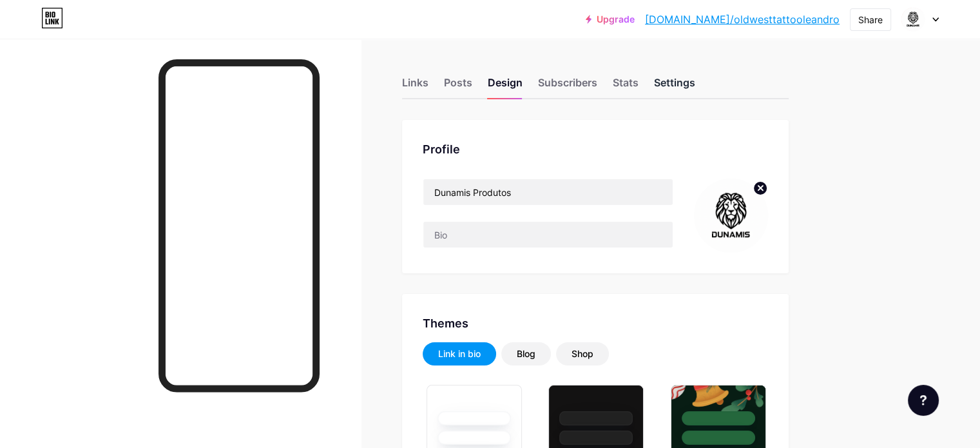 Image resolution: width=980 pixels, height=448 pixels. What do you see at coordinates (626, 86) in the screenshot?
I see `div: Stats` at bounding box center [626, 86].